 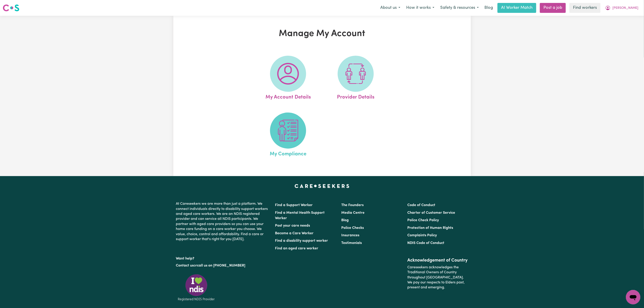 I want to click on button: My Account, so click(x=621, y=8).